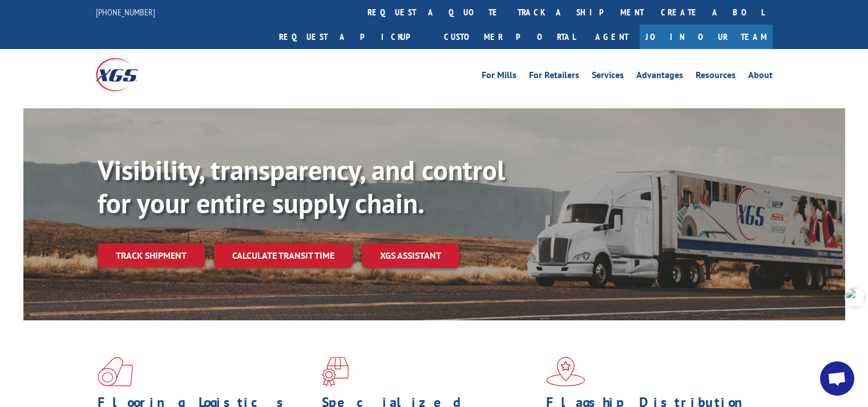 This screenshot has height=407, width=868. What do you see at coordinates (301, 187) in the screenshot?
I see `b: Visibility, transparency, and control for your entire supply chain.` at bounding box center [301, 187].